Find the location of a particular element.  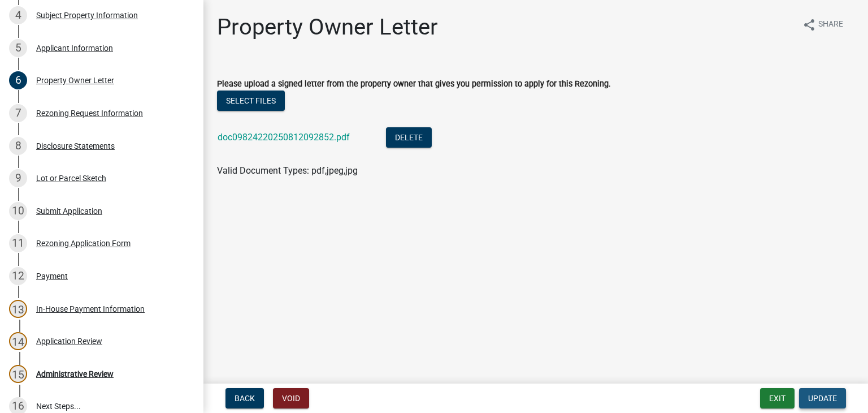

div: 9 is located at coordinates (18, 178).